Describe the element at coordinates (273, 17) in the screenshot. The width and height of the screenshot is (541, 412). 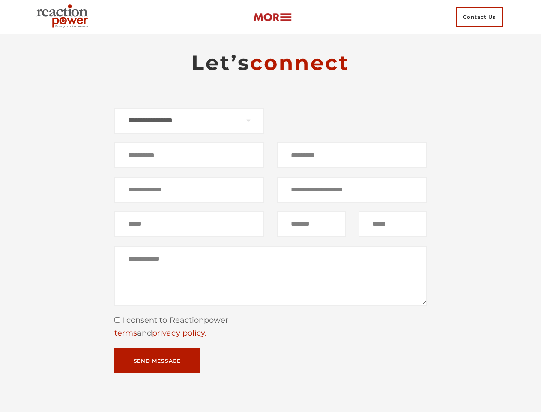
I see `img: more-btn.png` at that location.